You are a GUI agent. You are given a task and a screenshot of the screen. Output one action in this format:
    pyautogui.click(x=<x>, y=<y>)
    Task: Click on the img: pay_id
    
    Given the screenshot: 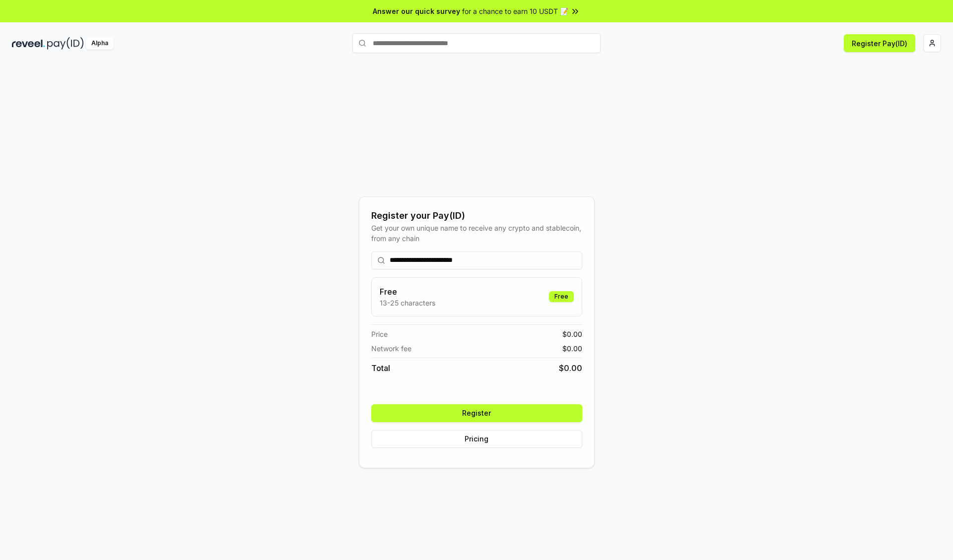 What is the action you would take?
    pyautogui.click(x=65, y=44)
    